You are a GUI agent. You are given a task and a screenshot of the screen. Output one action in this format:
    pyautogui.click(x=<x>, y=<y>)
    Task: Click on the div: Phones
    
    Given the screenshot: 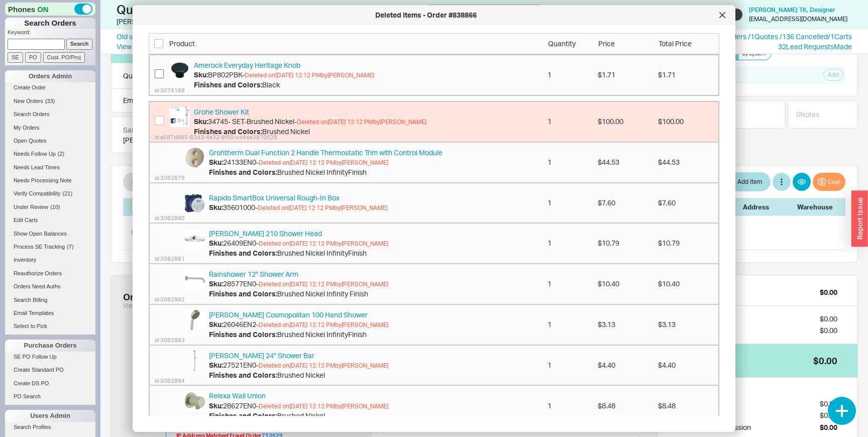 What is the action you would take?
    pyautogui.click(x=50, y=9)
    